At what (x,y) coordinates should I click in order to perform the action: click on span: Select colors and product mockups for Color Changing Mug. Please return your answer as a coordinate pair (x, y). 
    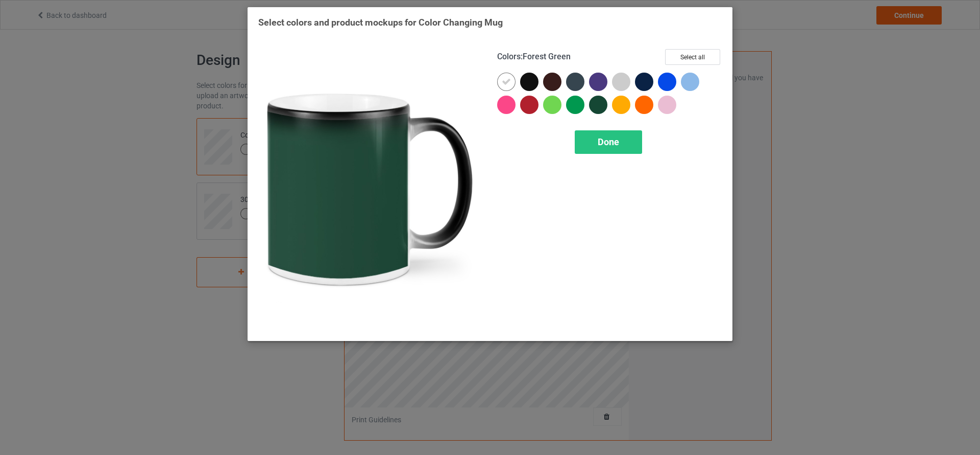
    Looking at the image, I should click on (381, 22).